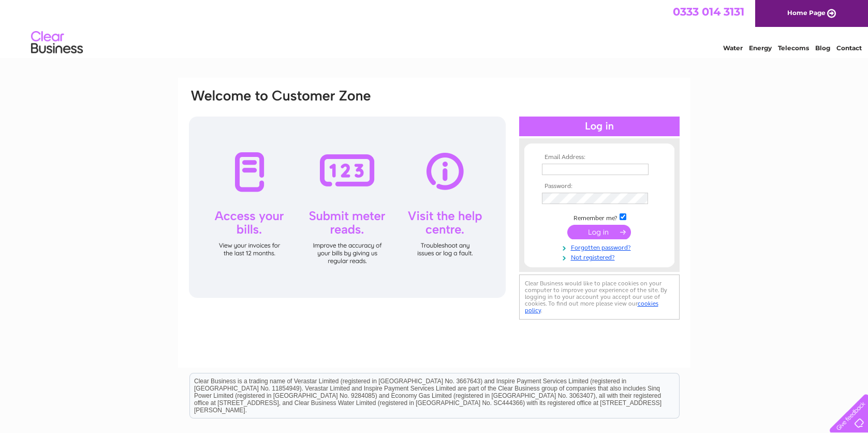  What do you see at coordinates (709, 11) in the screenshot?
I see `span: 0333 014 3131` at bounding box center [709, 11].